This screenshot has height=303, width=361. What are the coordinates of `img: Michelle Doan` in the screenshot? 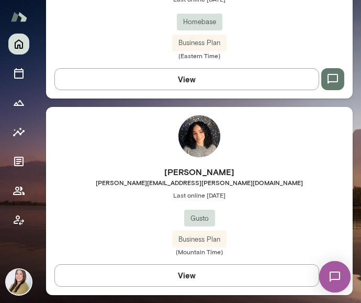 It's located at (19, 282).